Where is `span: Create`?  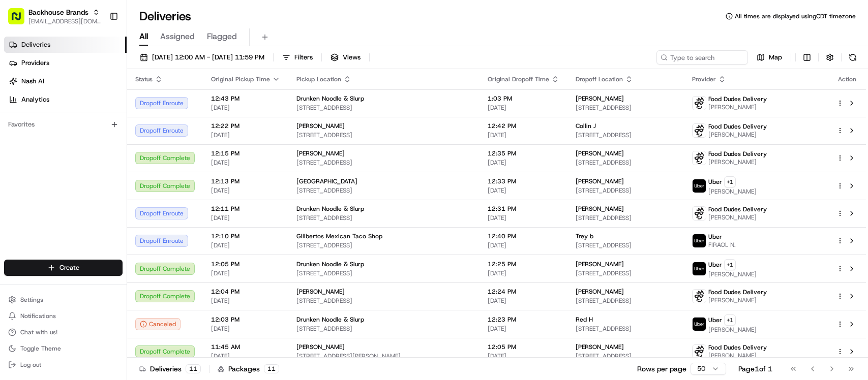
span: Create is located at coordinates (70, 268).